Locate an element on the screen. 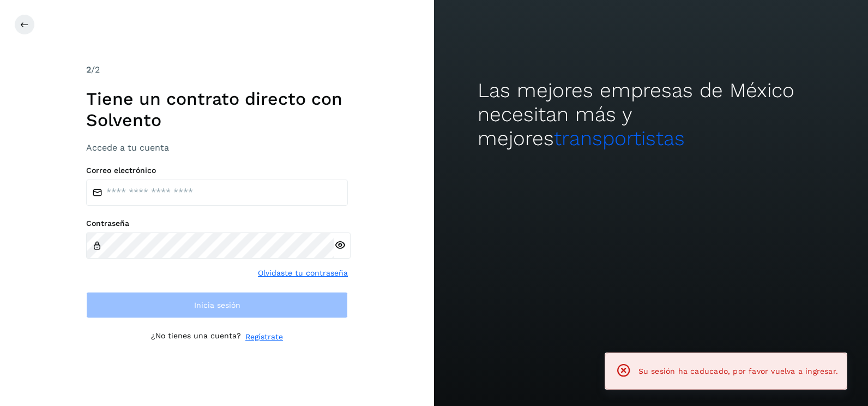  label: Correo electrónico is located at coordinates (217, 170).